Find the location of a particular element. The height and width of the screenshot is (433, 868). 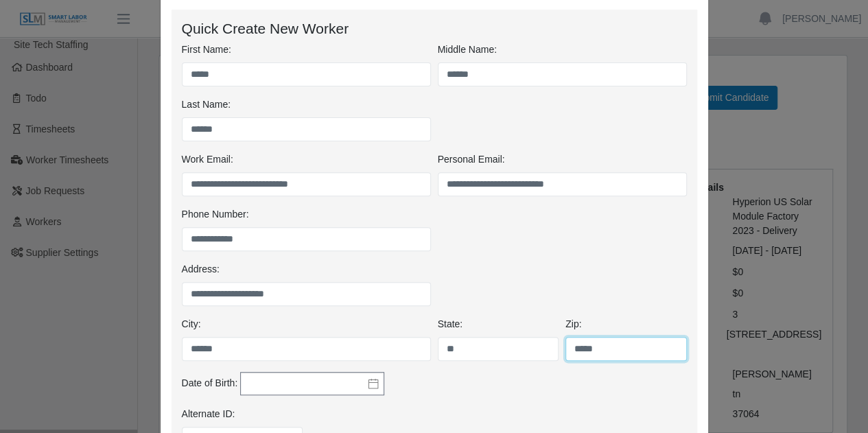

label: Work Email: is located at coordinates (207, 159).